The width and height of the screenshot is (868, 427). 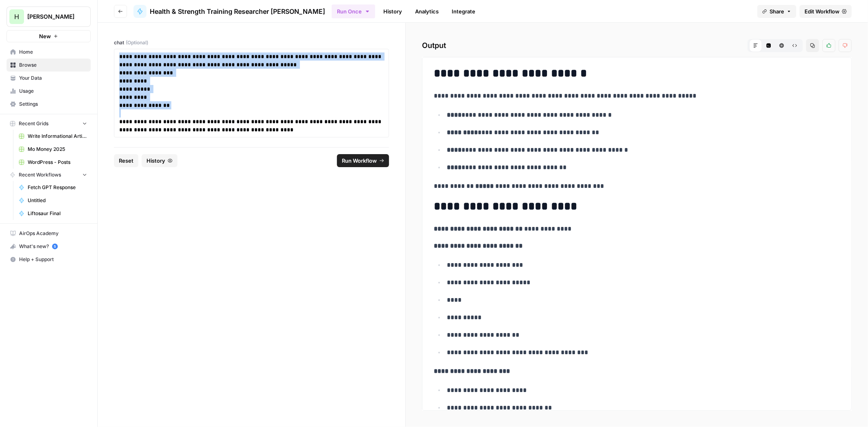 What do you see at coordinates (57, 188) in the screenshot?
I see `span: Fetch GPT Response` at bounding box center [57, 188].